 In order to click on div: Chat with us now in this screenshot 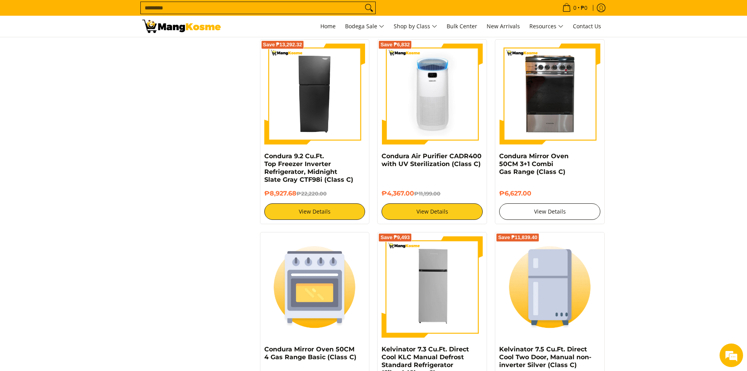, I will do `click(86, 49)`.